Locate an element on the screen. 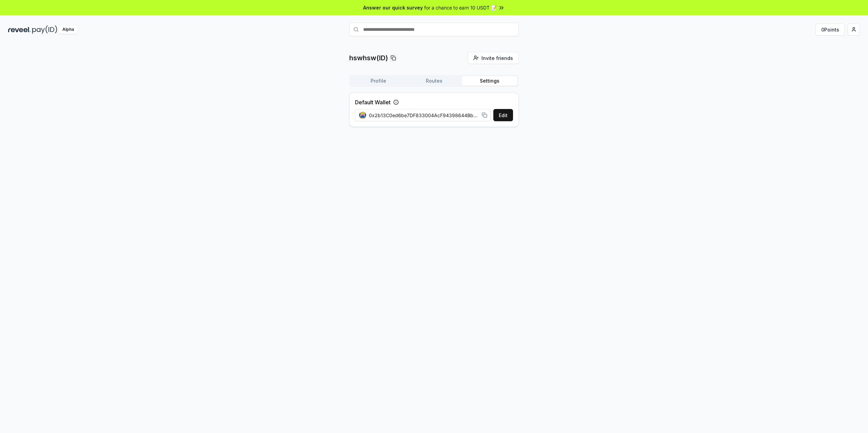 Image resolution: width=868 pixels, height=433 pixels. span: Answer our quick survey is located at coordinates (393, 7).